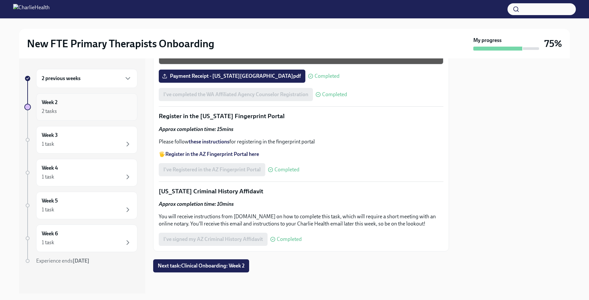 This screenshot has height=300, width=589. Describe the element at coordinates (50, 135) in the screenshot. I see `h6: Week 3` at that location.